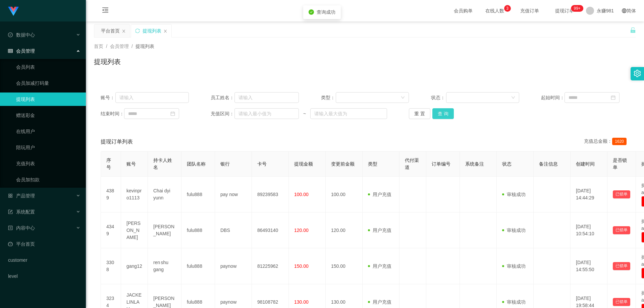 The width and height of the screenshot is (644, 308). What do you see at coordinates (577, 8) in the screenshot?
I see `sup: 273` at bounding box center [577, 8].